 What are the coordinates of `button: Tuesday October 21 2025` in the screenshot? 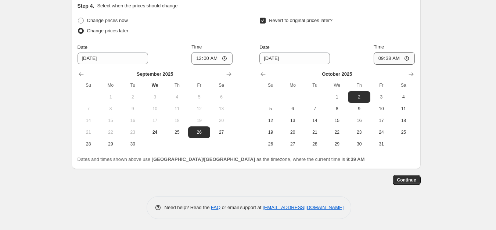 It's located at (315, 132).